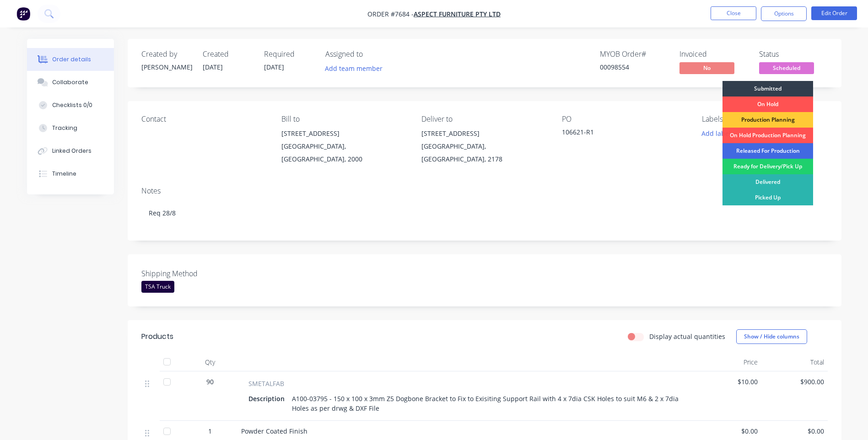 The image size is (868, 440). I want to click on div: Notes, so click(485, 191).